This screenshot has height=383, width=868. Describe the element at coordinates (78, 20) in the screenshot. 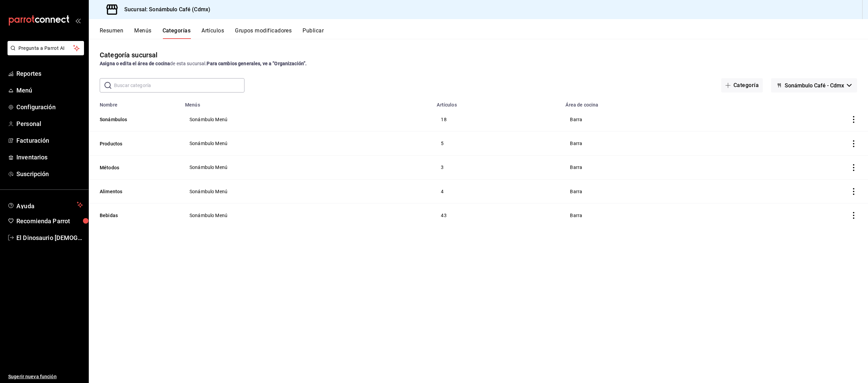

I see `button: open_drawer_menu` at that location.